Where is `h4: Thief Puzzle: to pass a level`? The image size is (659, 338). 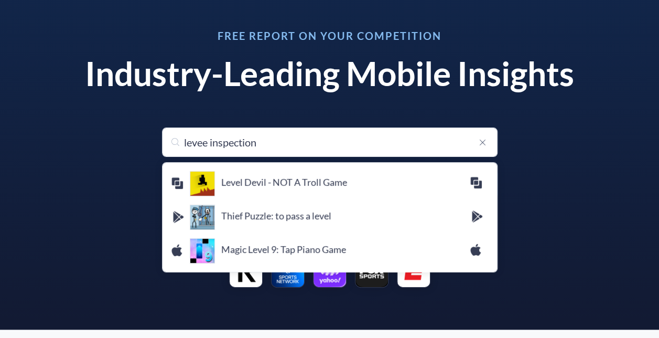
h4: Thief Puzzle: to pass a level is located at coordinates (346, 216).